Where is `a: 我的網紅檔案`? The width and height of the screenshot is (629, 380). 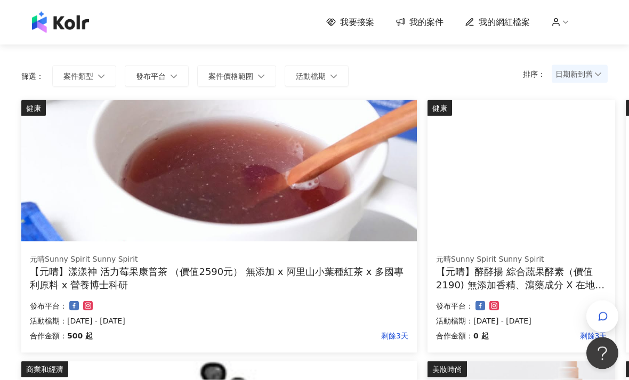 a: 我的網紅檔案 is located at coordinates (497, 22).